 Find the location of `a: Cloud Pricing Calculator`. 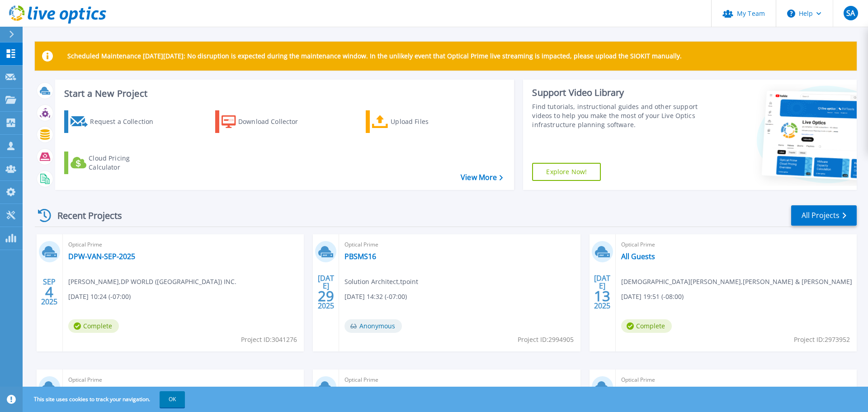

a: Cloud Pricing Calculator is located at coordinates (115, 162).